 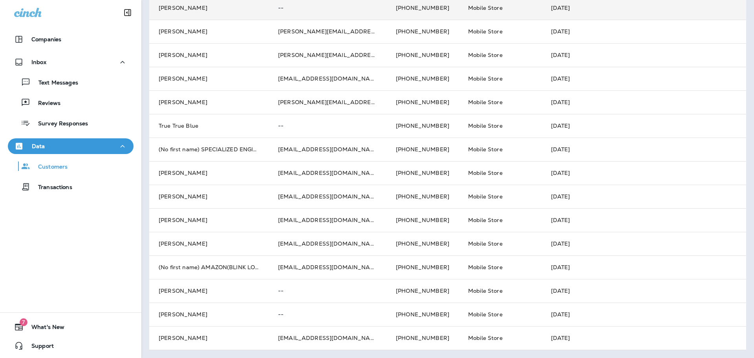 I want to click on p: Companies, so click(x=46, y=39).